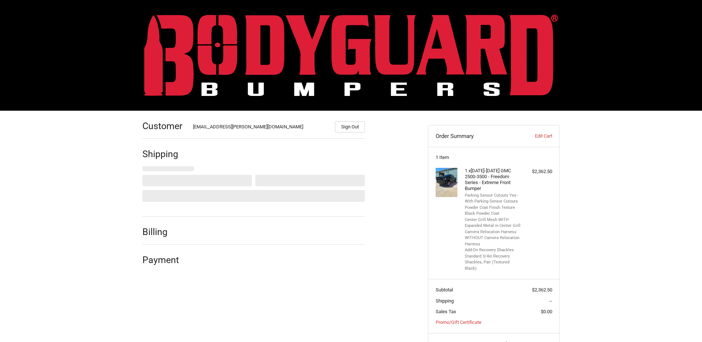 Image resolution: width=702 pixels, height=342 pixels. What do you see at coordinates (493, 259) in the screenshot?
I see `li: Add-On Recovery Shackles Standard 3/4in Recovery Shackles, Pair (Textured Black)` at bounding box center [493, 259].